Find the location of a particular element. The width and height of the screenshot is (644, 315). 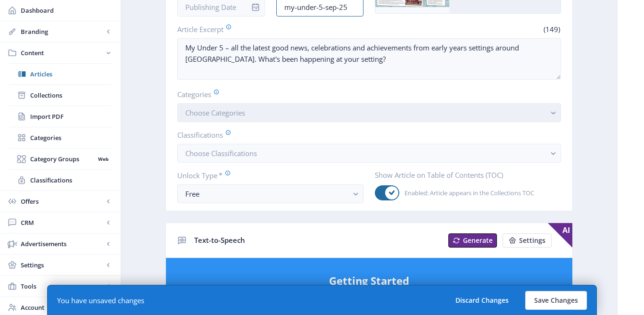

button: Choose Classifications is located at coordinates (369, 153).